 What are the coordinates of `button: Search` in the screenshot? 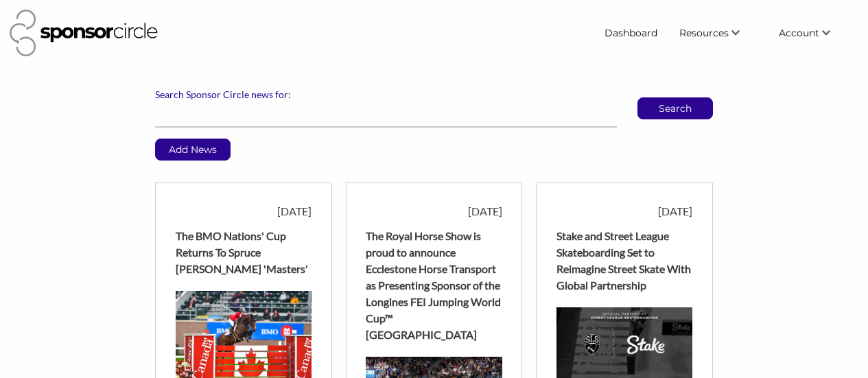 It's located at (675, 108).